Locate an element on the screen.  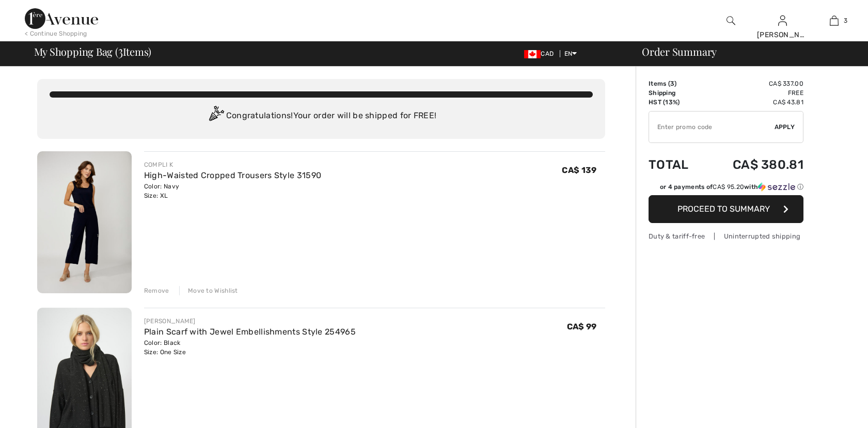
td: Items ( ) is located at coordinates (676, 84).